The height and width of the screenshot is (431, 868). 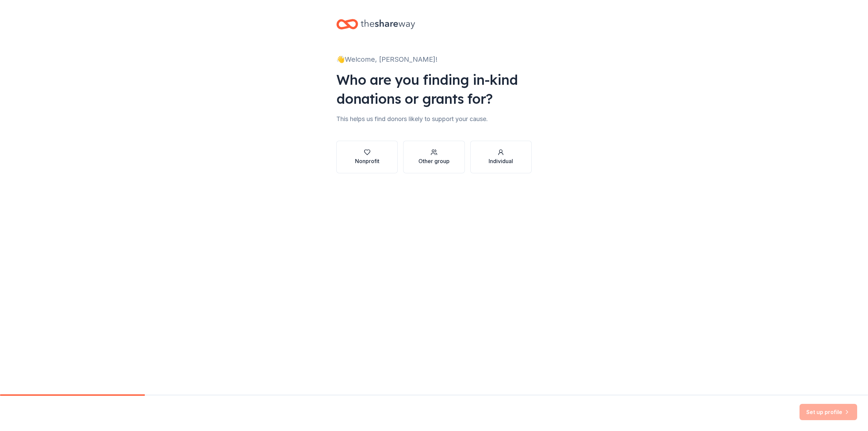 I want to click on button: Individual, so click(x=501, y=157).